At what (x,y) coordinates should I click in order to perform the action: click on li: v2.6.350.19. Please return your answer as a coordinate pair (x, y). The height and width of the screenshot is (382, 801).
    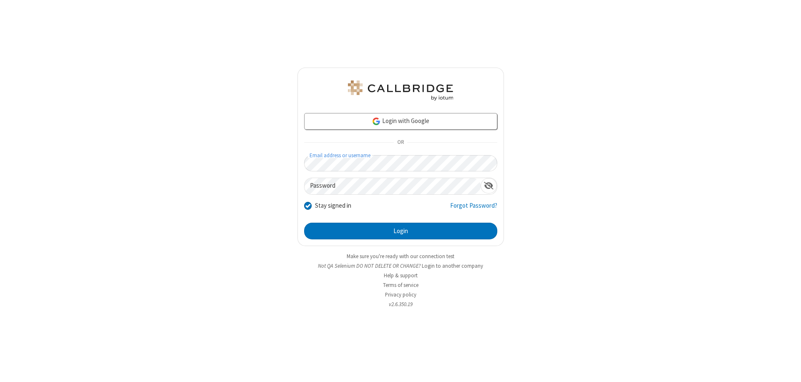
    Looking at the image, I should click on (401, 304).